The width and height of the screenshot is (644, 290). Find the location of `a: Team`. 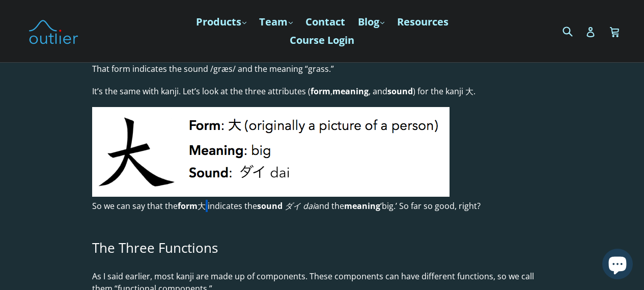

a: Team is located at coordinates (276, 22).